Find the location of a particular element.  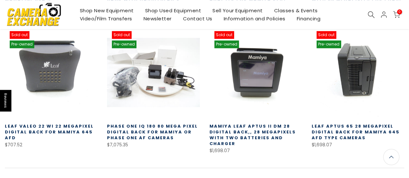

a: Newsletter is located at coordinates (157, 18).